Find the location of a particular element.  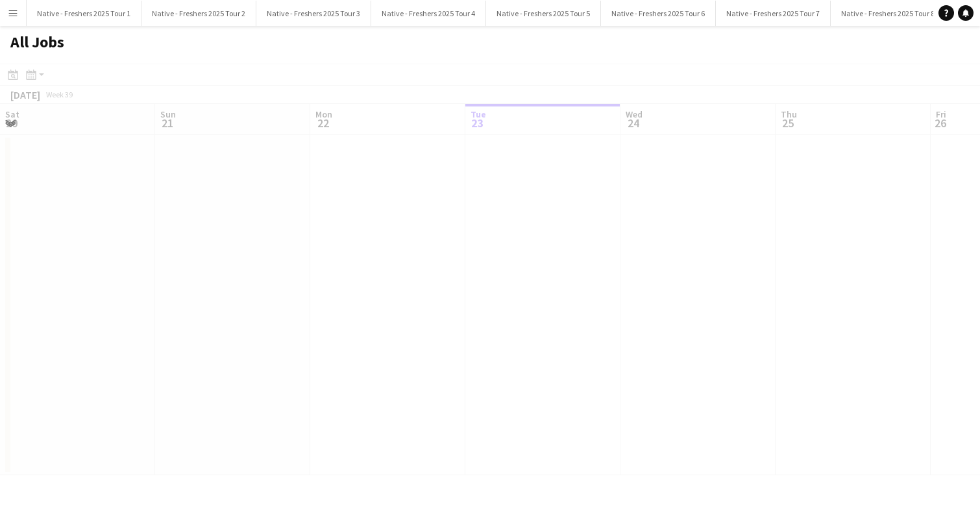

button: Native - Freshers 2025 Tour 2 is located at coordinates (198, 13).